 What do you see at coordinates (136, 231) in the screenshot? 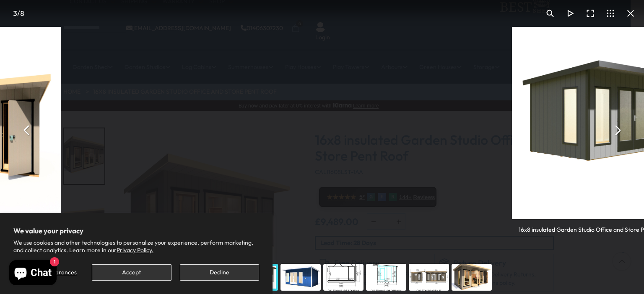
I see `h2: We value your privacy` at bounding box center [136, 231].